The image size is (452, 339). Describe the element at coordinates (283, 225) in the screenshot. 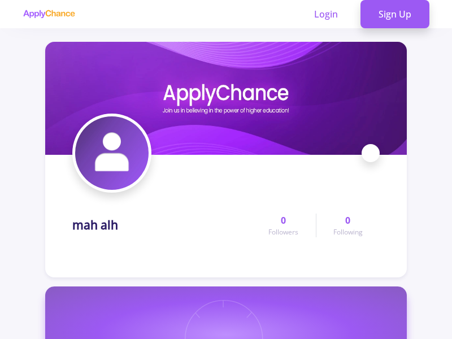

I see `a: 0Followers` at that location.